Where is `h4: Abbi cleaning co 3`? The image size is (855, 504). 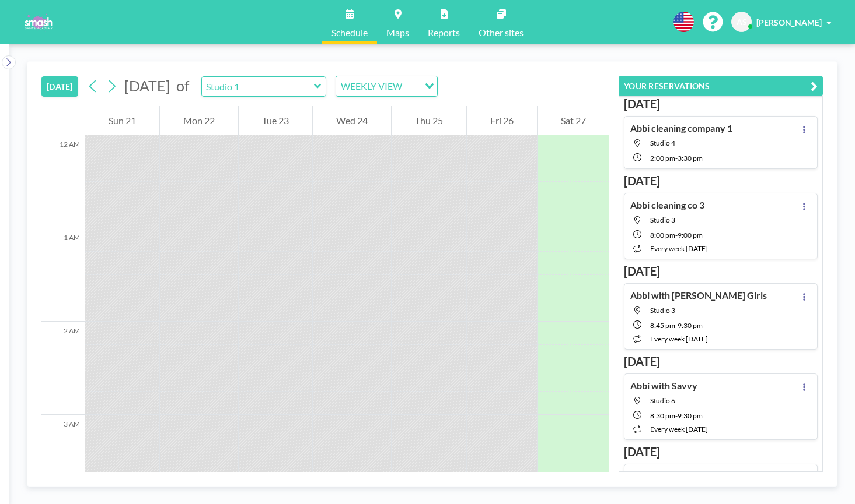
h4: Abbi cleaning co 3 is located at coordinates (667, 205).